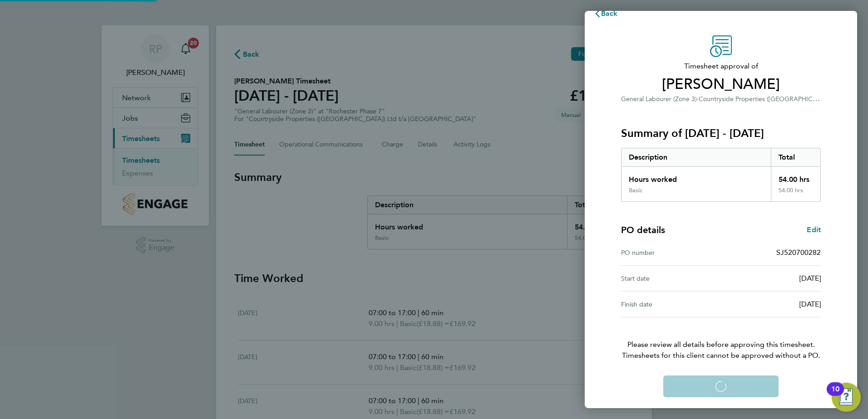  I want to click on div: Start date, so click(671, 279).